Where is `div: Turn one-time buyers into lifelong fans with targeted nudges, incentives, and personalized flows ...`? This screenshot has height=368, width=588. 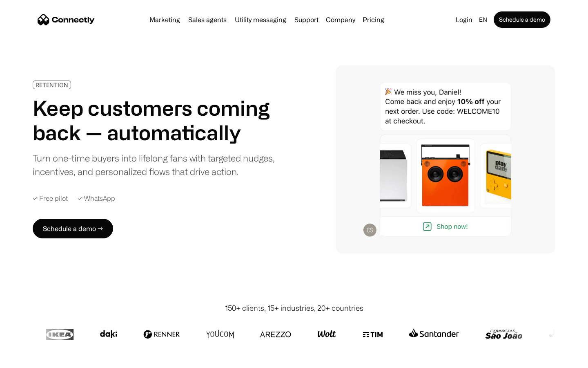
div: Turn one-time buyers into lifelong fans with targeted nudges, incentives, and personalized flows ... is located at coordinates (157, 165).